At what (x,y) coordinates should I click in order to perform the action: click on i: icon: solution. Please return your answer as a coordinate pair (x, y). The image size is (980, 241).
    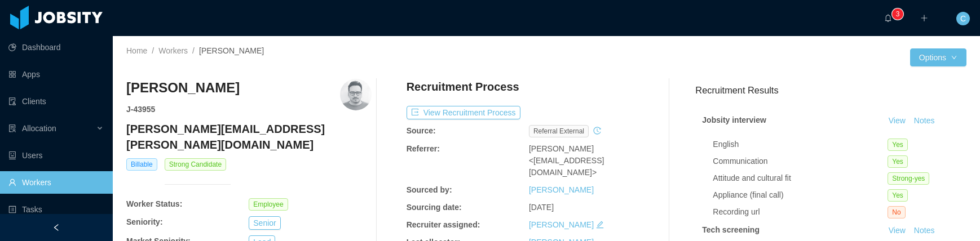
    Looking at the image, I should click on (12, 129).